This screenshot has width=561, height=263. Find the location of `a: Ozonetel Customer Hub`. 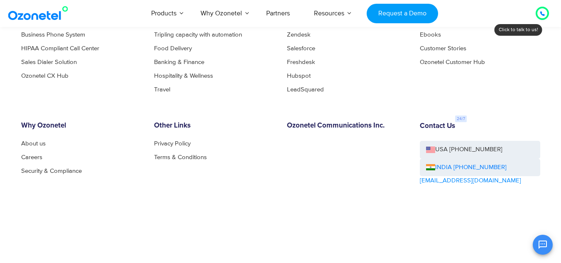

a: Ozonetel Customer Hub is located at coordinates (452, 62).